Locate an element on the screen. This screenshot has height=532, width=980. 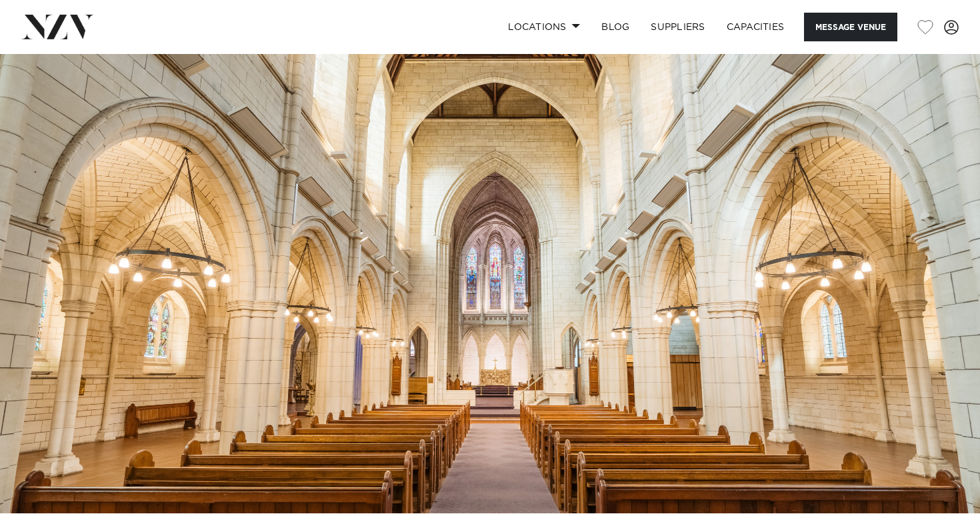
img: nzv-logo.png is located at coordinates (58, 27).